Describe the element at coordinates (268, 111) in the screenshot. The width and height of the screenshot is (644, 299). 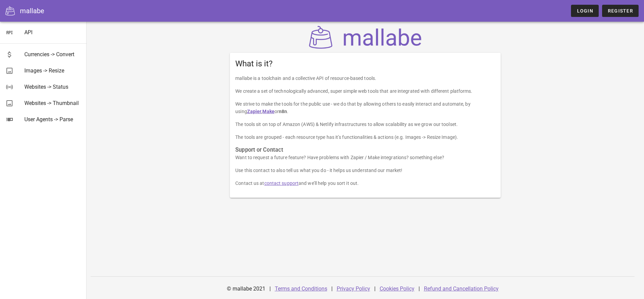
I see `a: Make` at that location.